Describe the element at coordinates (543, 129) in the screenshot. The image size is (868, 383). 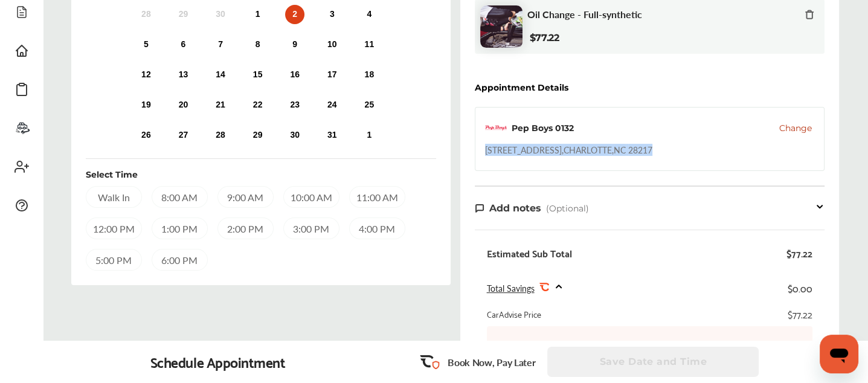
I see `div: Pep Boys 0132` at that location.